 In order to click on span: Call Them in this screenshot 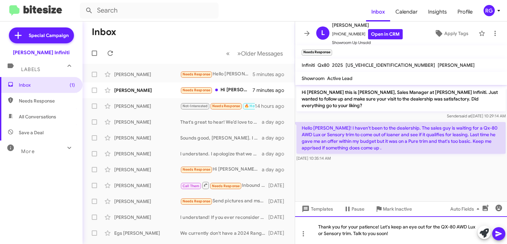, I will do `click(191, 185)`.